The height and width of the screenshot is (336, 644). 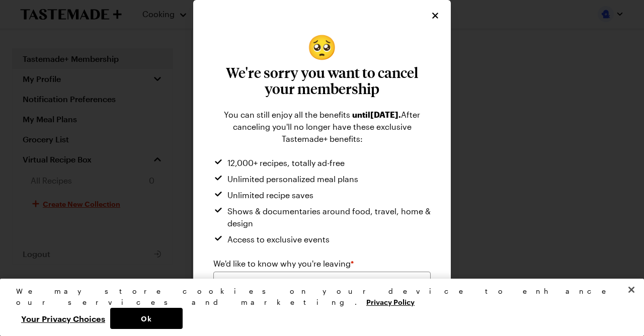 What do you see at coordinates (390, 301) in the screenshot?
I see `a: More information about your privacy, opens in a new tab` at bounding box center [390, 301].